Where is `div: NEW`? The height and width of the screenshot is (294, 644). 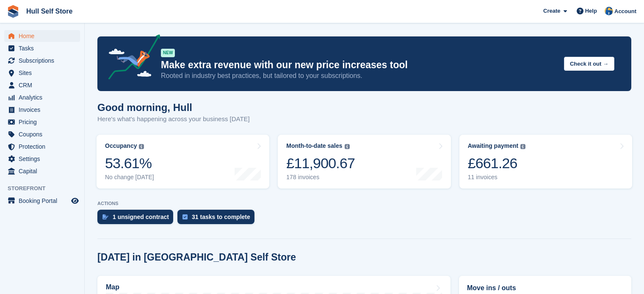 div: NEW is located at coordinates (168, 53).